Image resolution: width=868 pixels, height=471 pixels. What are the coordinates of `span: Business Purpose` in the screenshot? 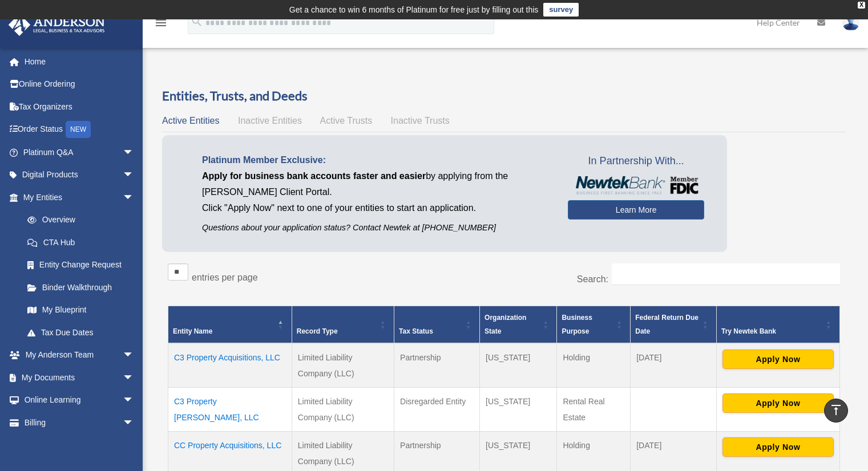 It's located at (577, 325).